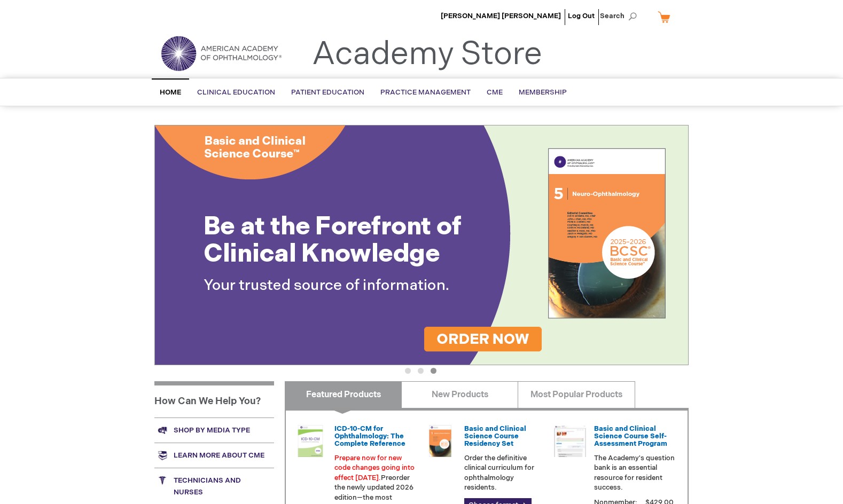  Describe the element at coordinates (630, 436) in the screenshot. I see `a: Basic and Clinical Science Course Self-Assessment Program` at that location.